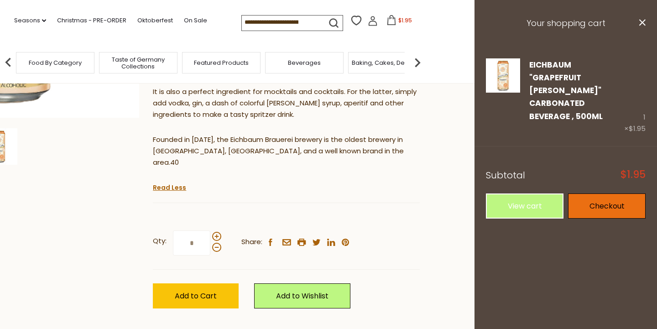  Describe the element at coordinates (525, 206) in the screenshot. I see `a: View cart` at that location.